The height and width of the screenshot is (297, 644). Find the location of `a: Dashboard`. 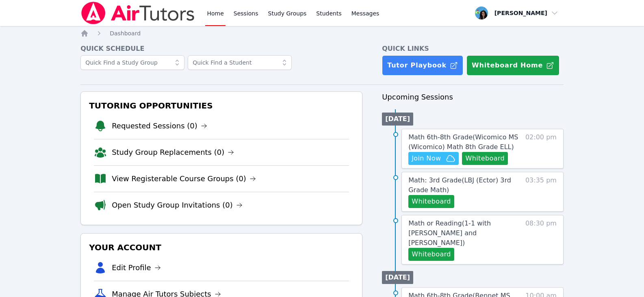

a: Dashboard is located at coordinates (125, 33).